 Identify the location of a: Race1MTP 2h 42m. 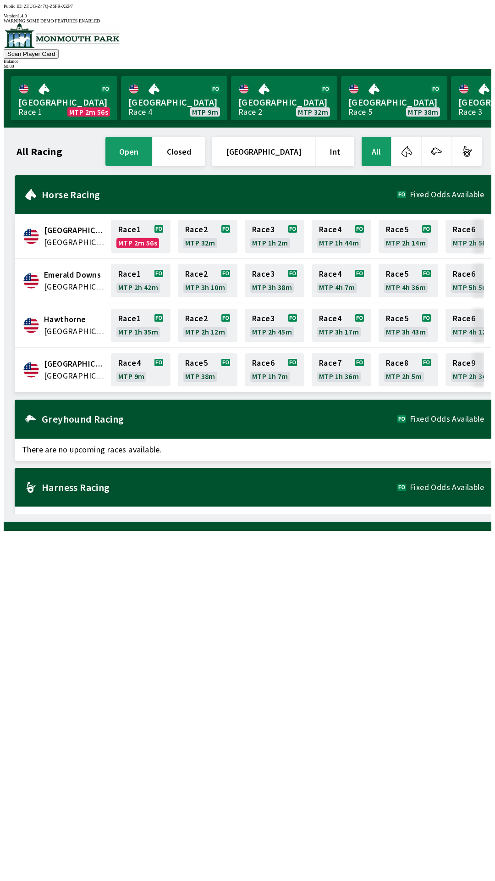
(141, 281).